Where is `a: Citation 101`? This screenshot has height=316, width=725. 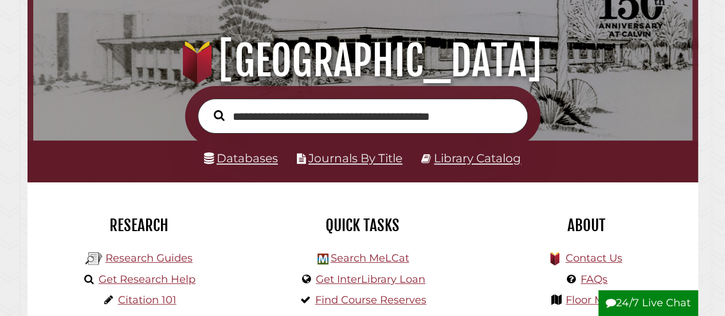
a: Citation 101 is located at coordinates (147, 300).